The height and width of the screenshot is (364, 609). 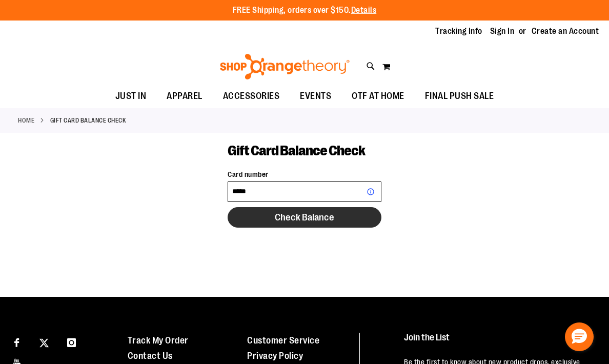 I want to click on span: ACCESSORIES, so click(x=251, y=96).